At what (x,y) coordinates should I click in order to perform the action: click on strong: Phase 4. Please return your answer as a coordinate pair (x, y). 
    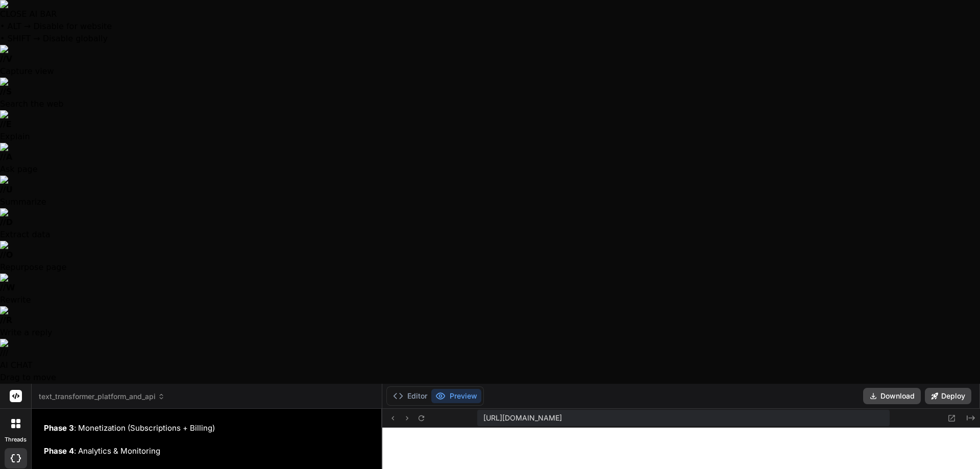
    Looking at the image, I should click on (59, 450).